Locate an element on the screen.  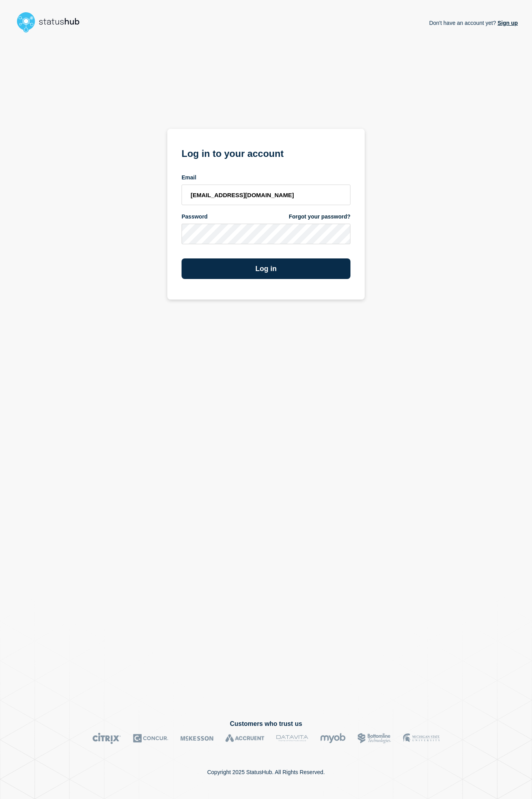
button: Log in is located at coordinates (266, 269).